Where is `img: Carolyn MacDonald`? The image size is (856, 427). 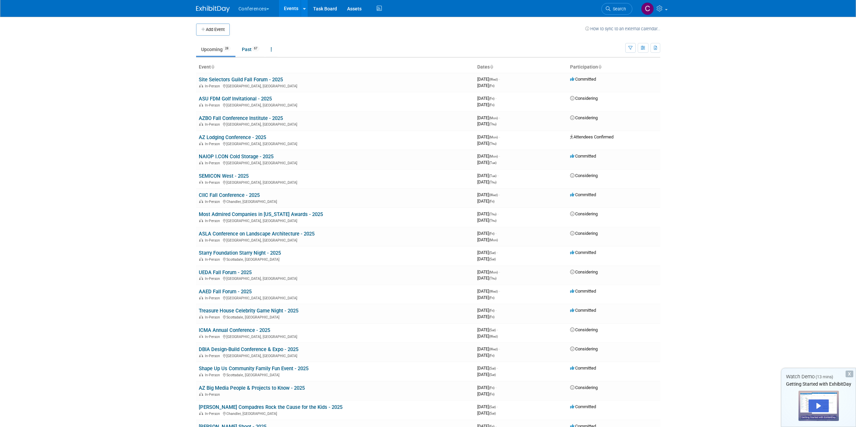 img: Carolyn MacDonald is located at coordinates (647, 9).